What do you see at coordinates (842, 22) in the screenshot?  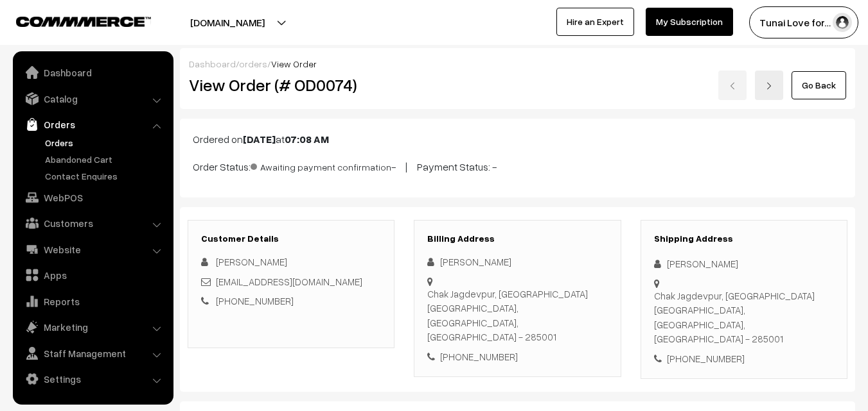 I see `img: user` at bounding box center [842, 22].